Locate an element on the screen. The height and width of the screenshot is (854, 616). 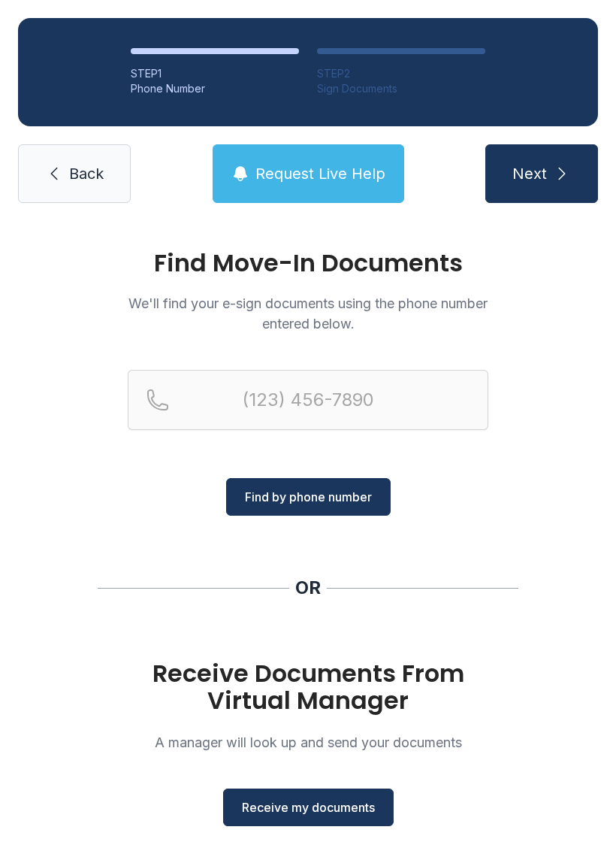
div: Sign Documents is located at coordinates (402, 89).